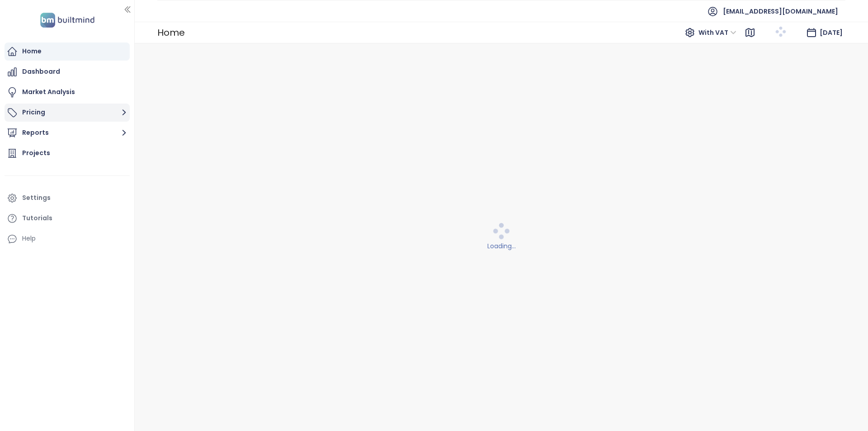 This screenshot has width=868, height=431. I want to click on button: Pricing, so click(67, 113).